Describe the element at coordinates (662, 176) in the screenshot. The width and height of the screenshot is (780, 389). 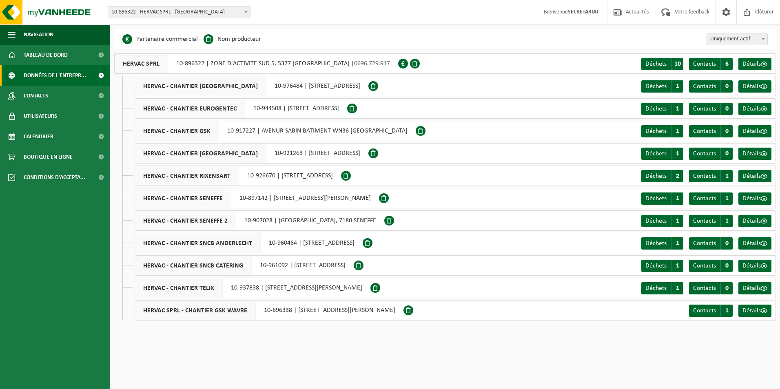
I see `a: Déchets 2` at that location.